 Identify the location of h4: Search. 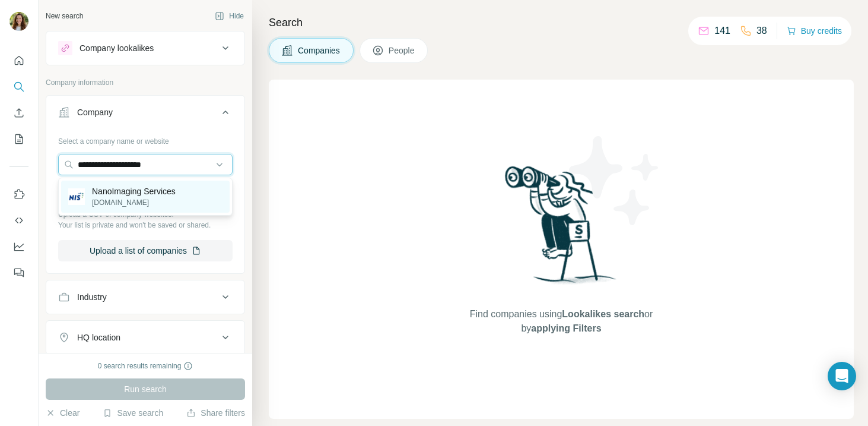
(561, 22).